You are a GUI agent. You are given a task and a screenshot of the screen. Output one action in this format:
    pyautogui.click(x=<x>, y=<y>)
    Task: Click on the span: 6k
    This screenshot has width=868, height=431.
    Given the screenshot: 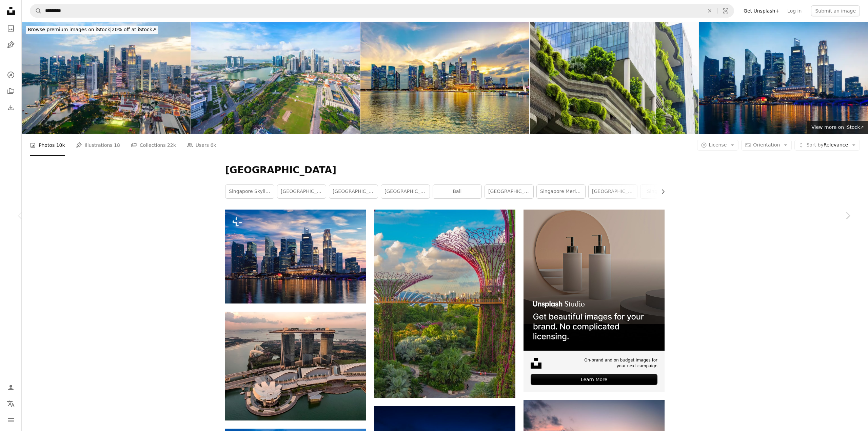 What is the action you would take?
    pyautogui.click(x=213, y=145)
    